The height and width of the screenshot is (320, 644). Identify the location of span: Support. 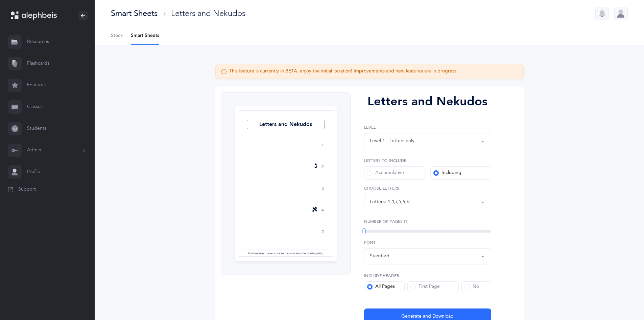
(27, 189).